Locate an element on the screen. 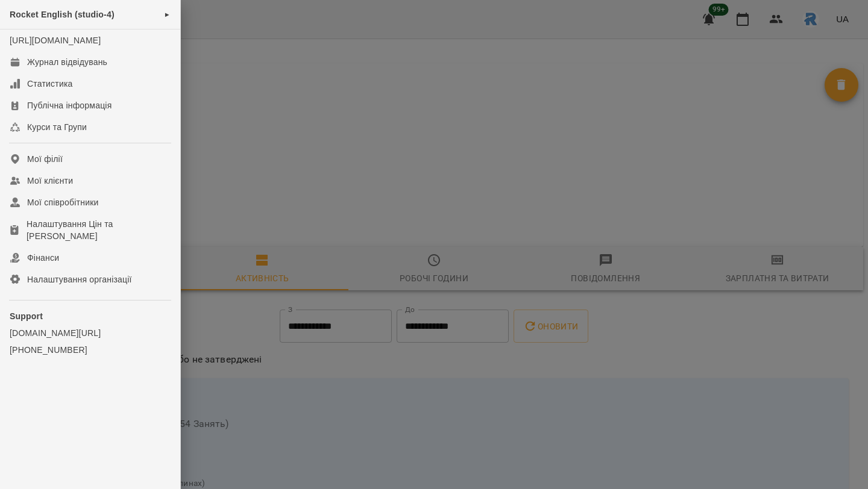  div: Налаштування організації is located at coordinates (80, 279).